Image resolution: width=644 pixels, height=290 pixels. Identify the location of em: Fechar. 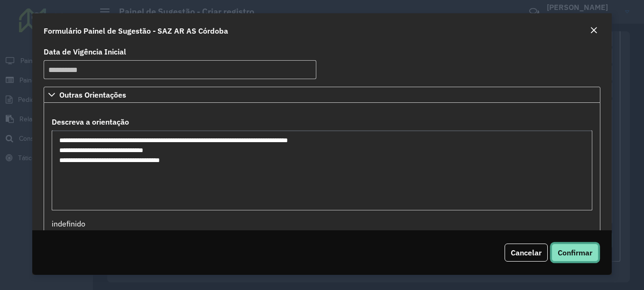
(593, 31).